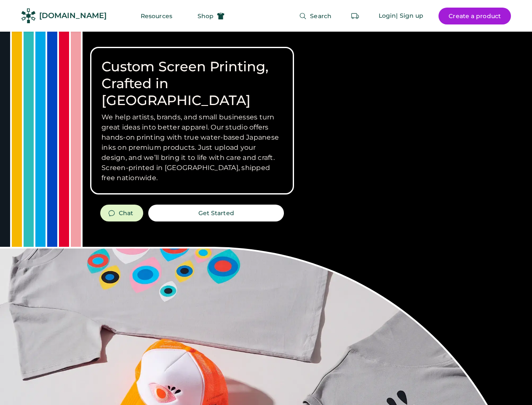 Image resolution: width=532 pixels, height=405 pixels. Describe the element at coordinates (216, 213) in the screenshot. I see `button: Get Started` at that location.